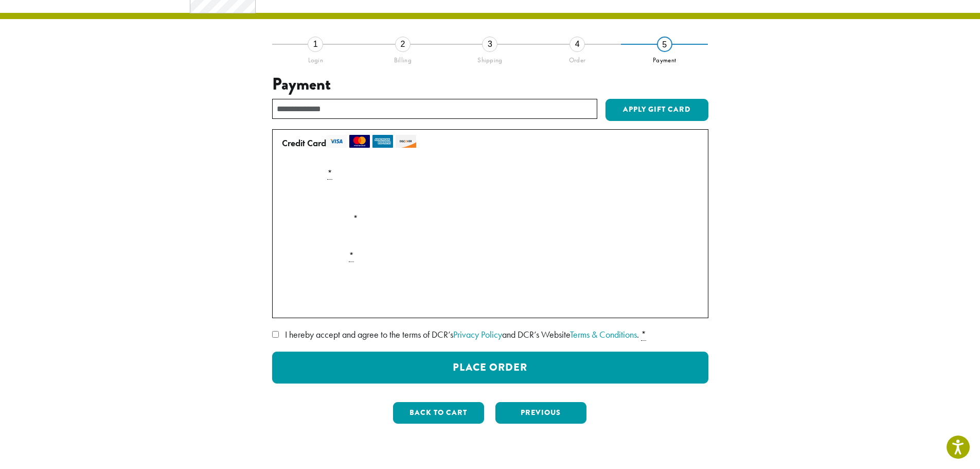 Image resolution: width=980 pixels, height=469 pixels. I want to click on div: Order, so click(577, 58).